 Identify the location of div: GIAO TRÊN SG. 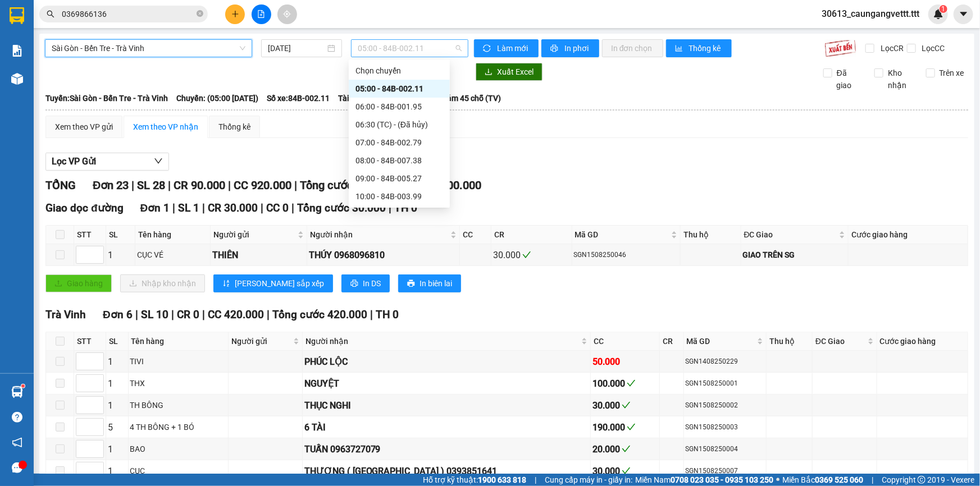
(794, 255).